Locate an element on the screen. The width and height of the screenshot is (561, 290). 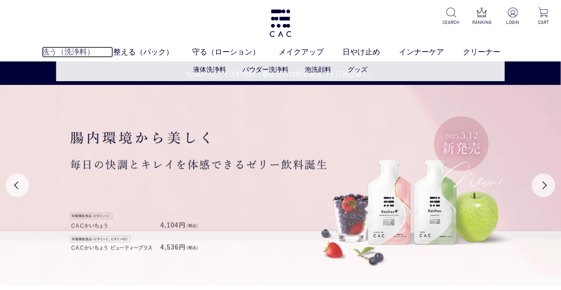
a: 5,500円以上で送料無料・最短当日16時迄発送（土日祝は除く） is located at coordinates (281, 74).